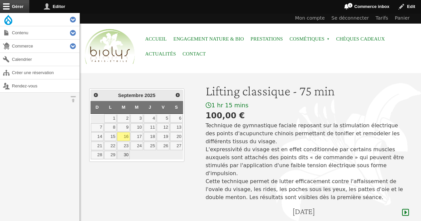  What do you see at coordinates (111, 146) in the screenshot?
I see `a: 22` at bounding box center [111, 146].